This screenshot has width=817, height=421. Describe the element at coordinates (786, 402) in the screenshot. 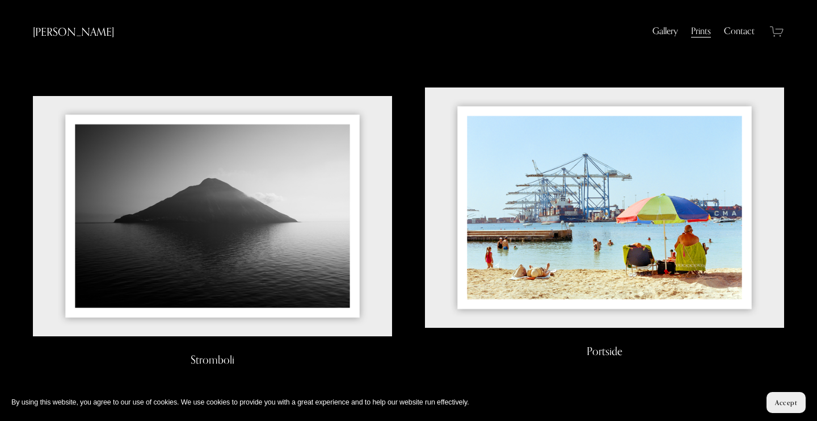

I see `span: Accept` at that location.